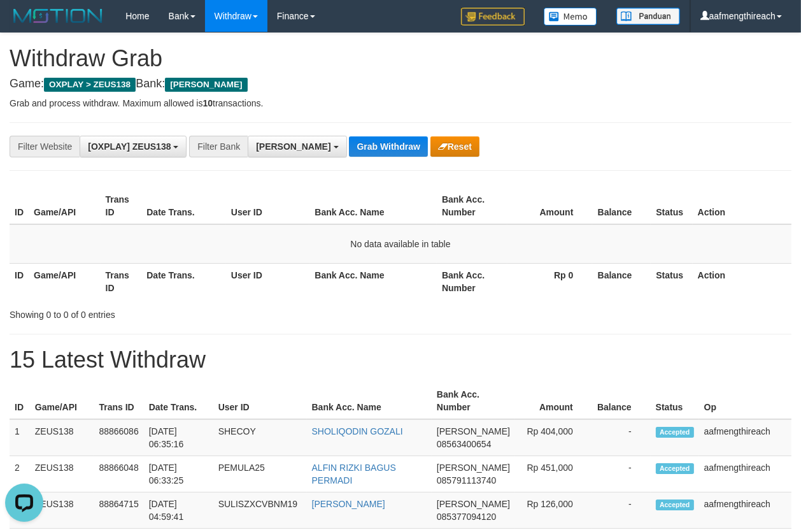 This screenshot has width=801, height=532. Describe the element at coordinates (400, 84) in the screenshot. I see `h4: Game: Bank:` at that location.